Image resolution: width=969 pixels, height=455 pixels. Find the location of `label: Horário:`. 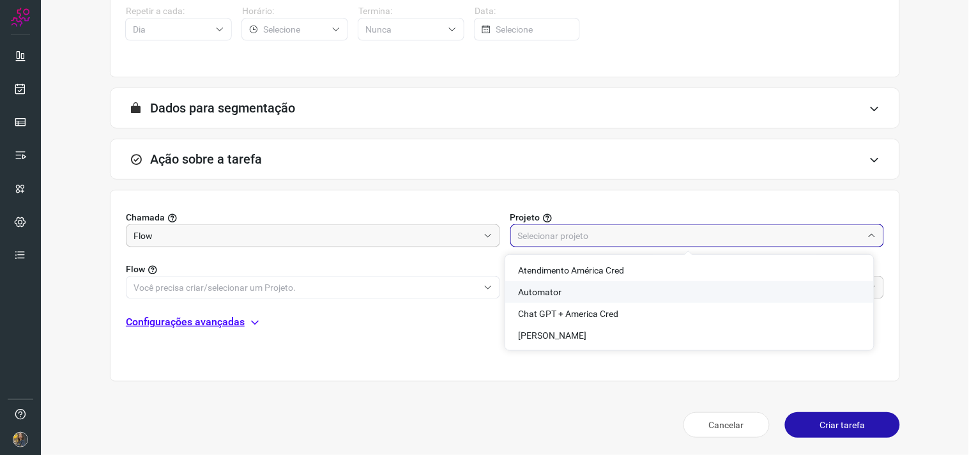

label: Horário: is located at coordinates (295, 11).